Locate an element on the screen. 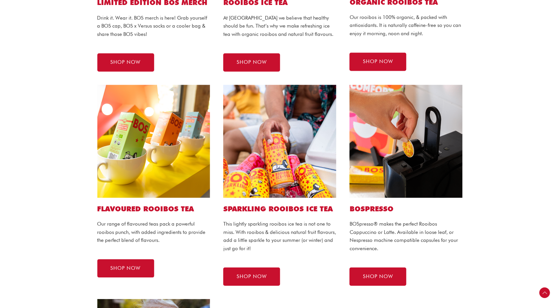 Image resolution: width=560 pixels, height=308 pixels. p: Our range of flavoured teas pack a powerful rooibos punch, with added ingredients to provide the ... is located at coordinates (154, 232).